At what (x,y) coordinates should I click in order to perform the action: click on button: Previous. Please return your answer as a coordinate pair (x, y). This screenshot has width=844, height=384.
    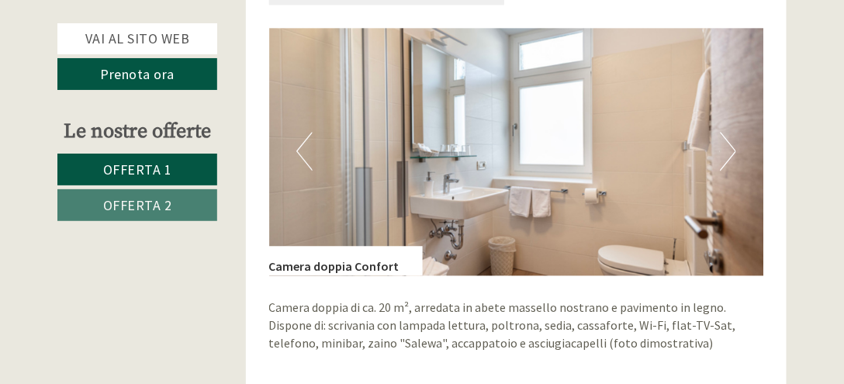
    Looking at the image, I should click on (304, 151).